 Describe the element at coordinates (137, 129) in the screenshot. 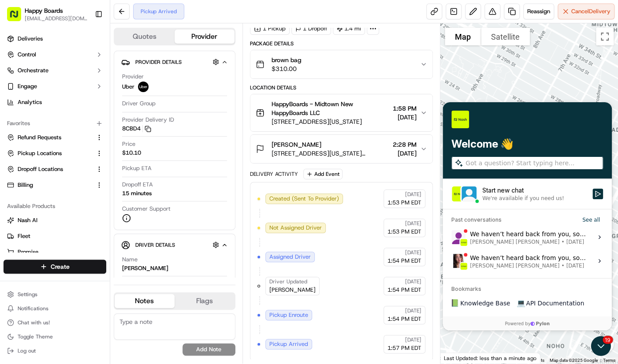

I see `button: 8CBD4` at that location.